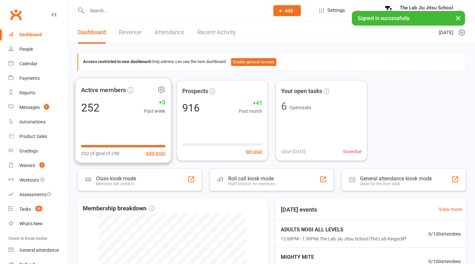 The image size is (475, 264). What do you see at coordinates (116, 184) in the screenshot?
I see `div: Members self check-in` at bounding box center [116, 184].